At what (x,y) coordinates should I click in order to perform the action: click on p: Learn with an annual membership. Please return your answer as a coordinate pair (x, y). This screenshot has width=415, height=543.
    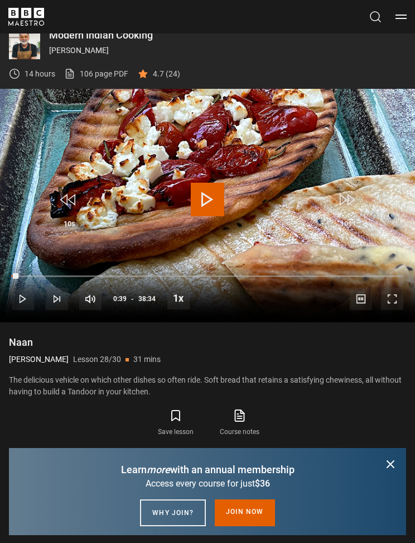
    Looking at the image, I should click on (208, 469).